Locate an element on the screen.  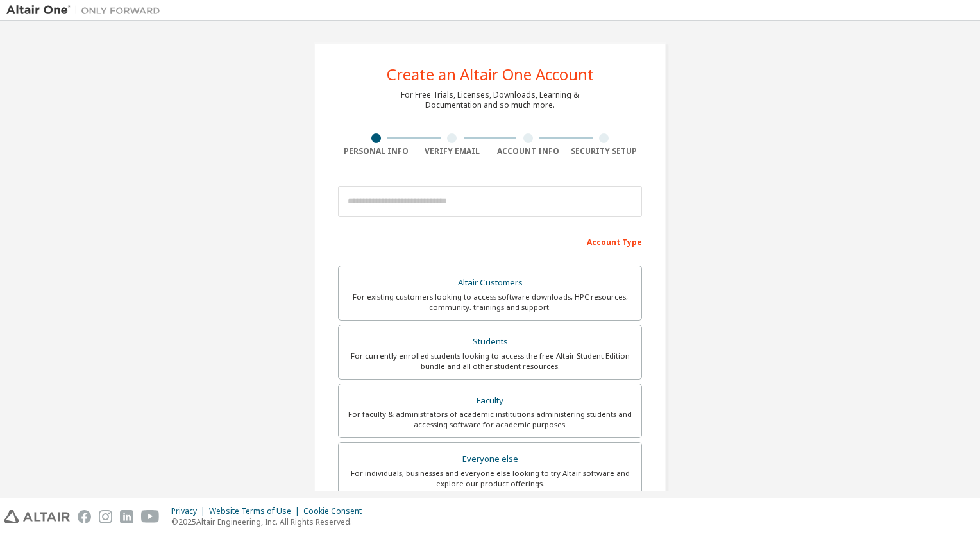
img: instagram.svg is located at coordinates (105, 516).